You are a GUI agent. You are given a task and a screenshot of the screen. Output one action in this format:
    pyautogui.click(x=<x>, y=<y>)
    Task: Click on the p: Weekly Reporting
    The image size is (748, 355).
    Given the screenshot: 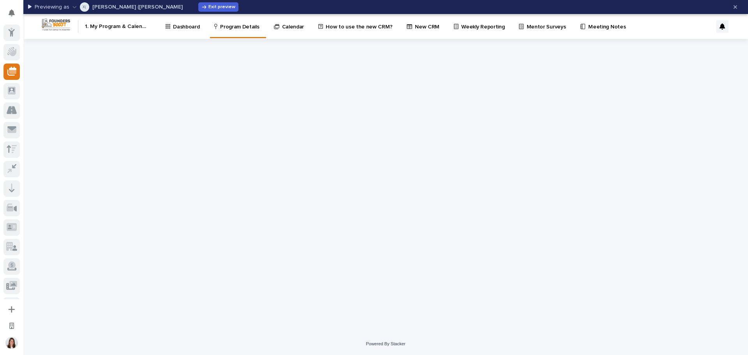 What is the action you would take?
    pyautogui.click(x=483, y=22)
    